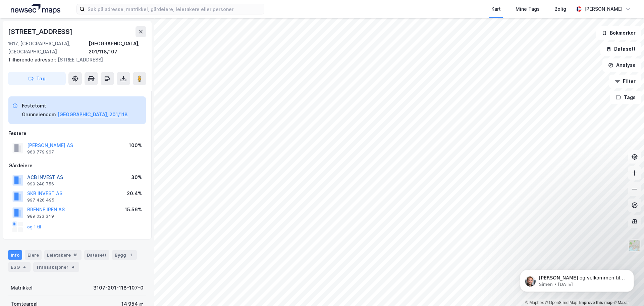 This screenshot has width=644, height=306. I want to click on div: Bygg, so click(124, 255).